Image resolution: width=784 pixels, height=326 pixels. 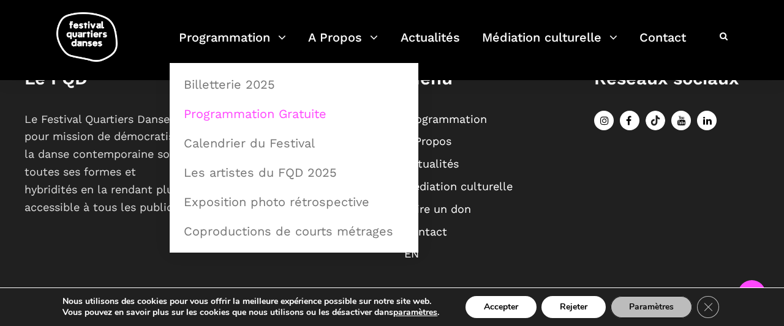 I want to click on a: Billetterie 2025, so click(x=294, y=84).